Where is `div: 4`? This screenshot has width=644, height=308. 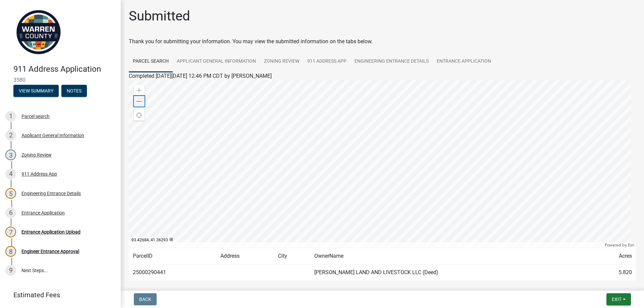
div: 4 is located at coordinates (11, 174).